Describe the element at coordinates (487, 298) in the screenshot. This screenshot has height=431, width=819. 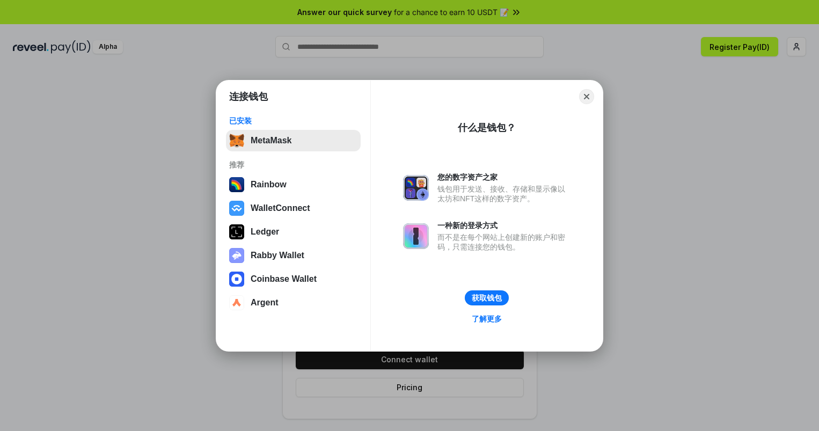
I see `div: 获取钱包` at that location.